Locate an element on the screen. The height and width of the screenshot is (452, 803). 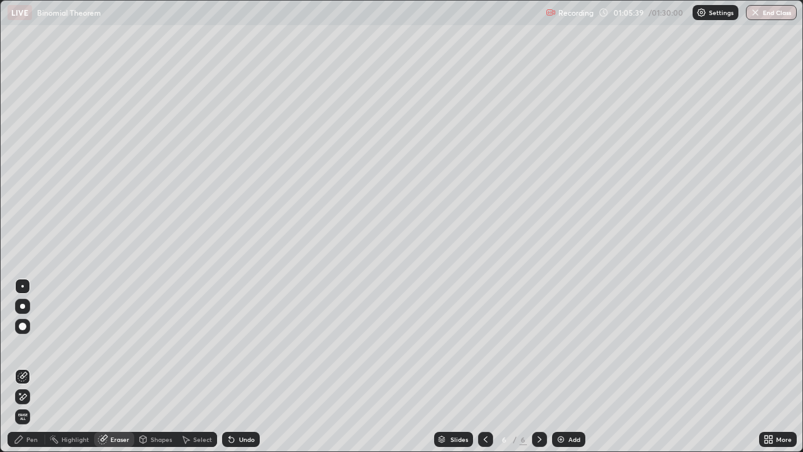
p: LIVE is located at coordinates (19, 13).